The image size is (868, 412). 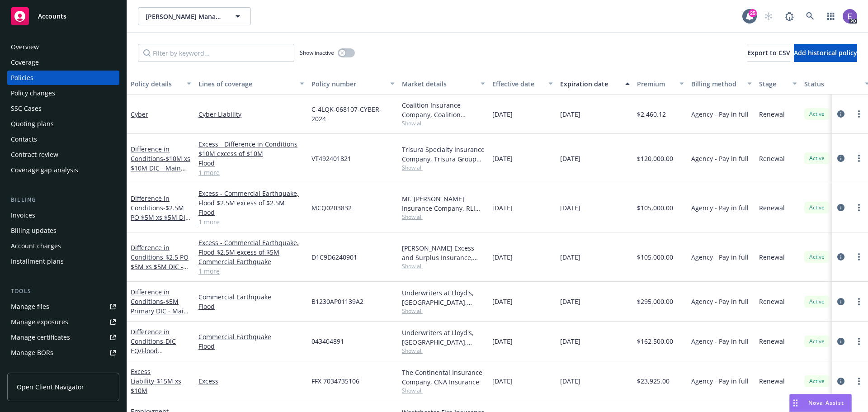 I want to click on button: Policy details, so click(x=161, y=84).